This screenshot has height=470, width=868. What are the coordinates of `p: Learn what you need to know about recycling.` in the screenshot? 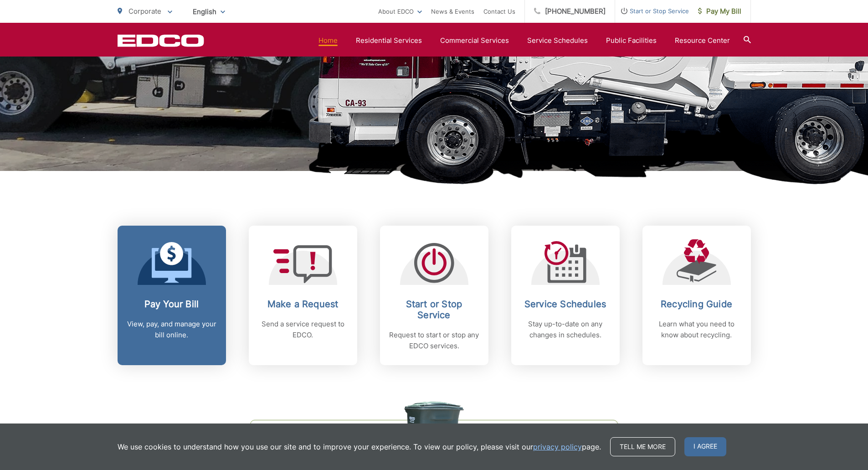 It's located at (697, 329).